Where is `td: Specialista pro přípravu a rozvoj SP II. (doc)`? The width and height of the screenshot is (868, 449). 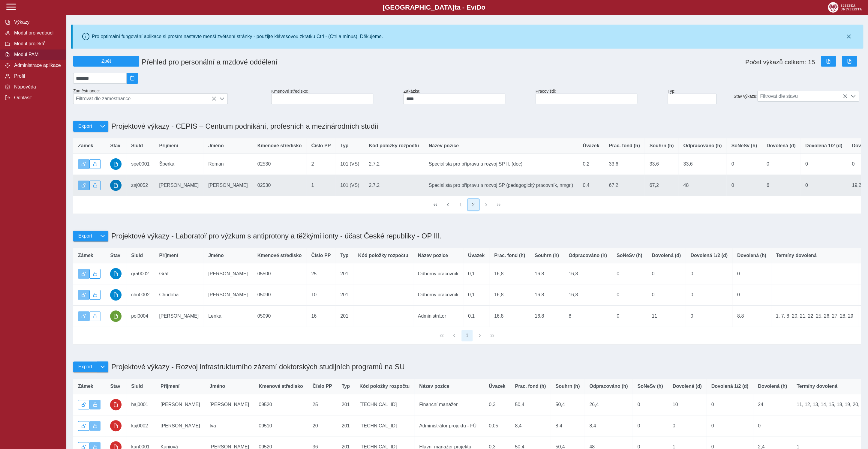
td: Specialista pro přípravu a rozvoj SP II. (doc) is located at coordinates (501, 164).